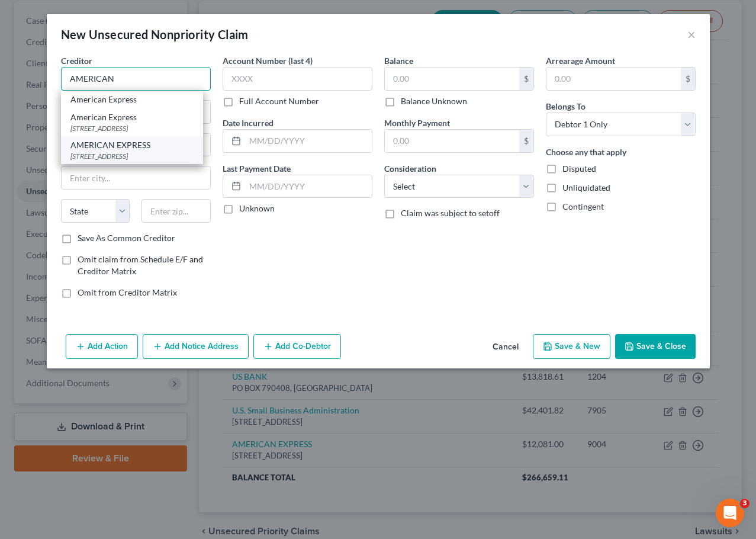 This screenshot has width=756, height=539. What do you see at coordinates (155, 35) in the screenshot?
I see `div: New Unsecured Nonpriority Claim` at bounding box center [155, 35].